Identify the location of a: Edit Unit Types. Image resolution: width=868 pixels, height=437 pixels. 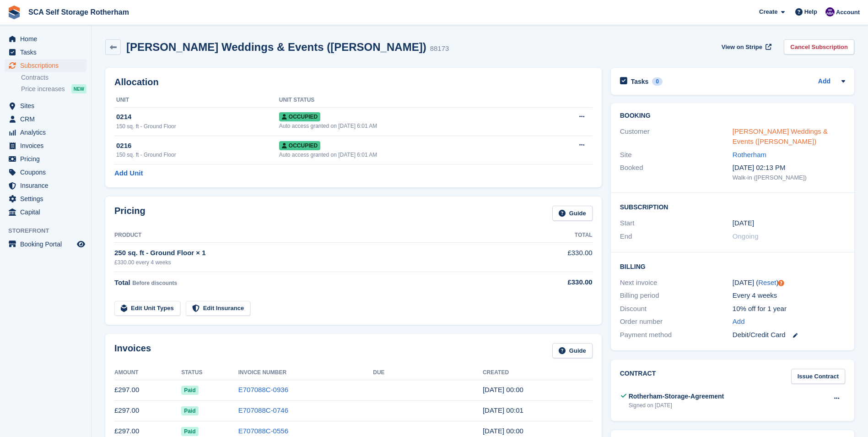
(147, 309).